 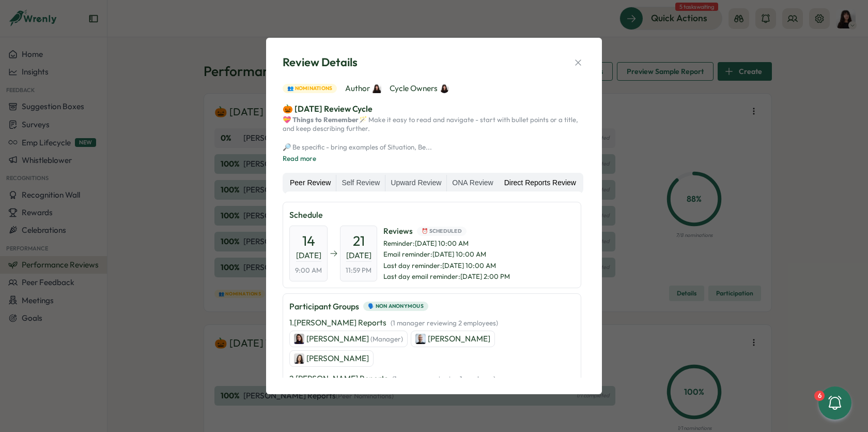 What do you see at coordinates (363, 88) in the screenshot?
I see `span: Author` at bounding box center [363, 88].